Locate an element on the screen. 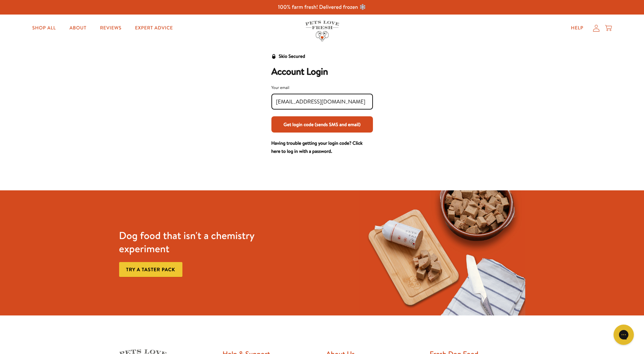  a: Reviews is located at coordinates (110, 28).